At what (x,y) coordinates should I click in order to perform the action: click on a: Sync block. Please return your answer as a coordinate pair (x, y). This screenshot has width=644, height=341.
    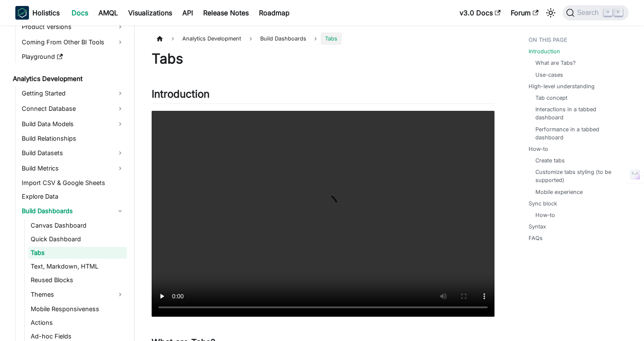
    Looking at the image, I should click on (543, 203).